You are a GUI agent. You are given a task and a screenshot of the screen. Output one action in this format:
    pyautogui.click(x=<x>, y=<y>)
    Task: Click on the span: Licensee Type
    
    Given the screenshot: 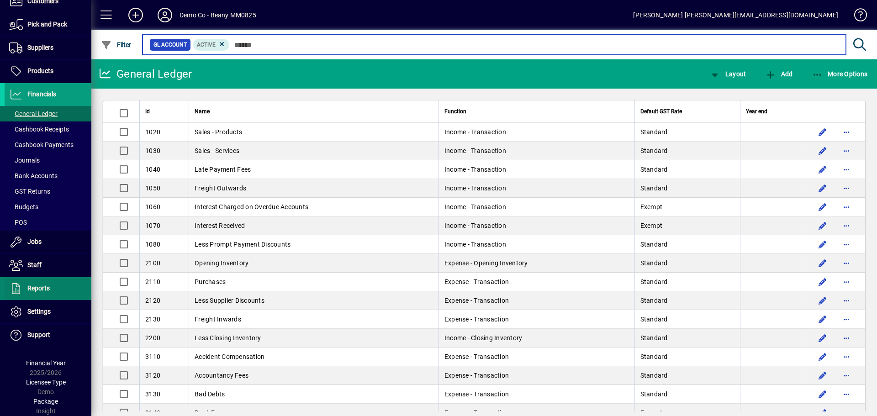 What is the action you would take?
    pyautogui.click(x=46, y=382)
    